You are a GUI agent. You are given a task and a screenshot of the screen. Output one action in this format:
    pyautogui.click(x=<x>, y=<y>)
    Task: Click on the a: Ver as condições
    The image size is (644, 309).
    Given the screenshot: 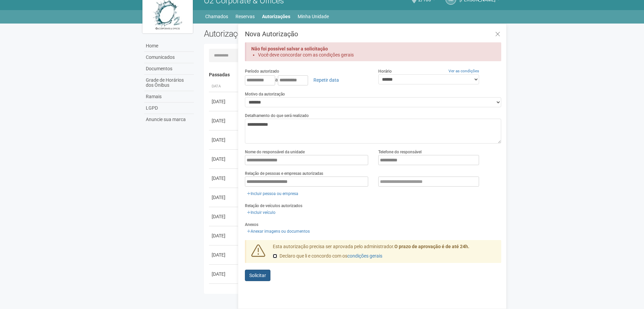 What is the action you would take?
    pyautogui.click(x=464, y=71)
    